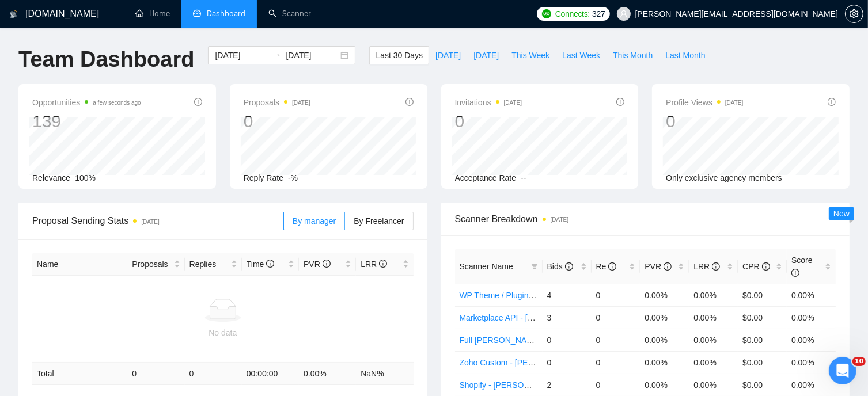 Image resolution: width=868 pixels, height=396 pixels. I want to click on td: 4, so click(567, 295).